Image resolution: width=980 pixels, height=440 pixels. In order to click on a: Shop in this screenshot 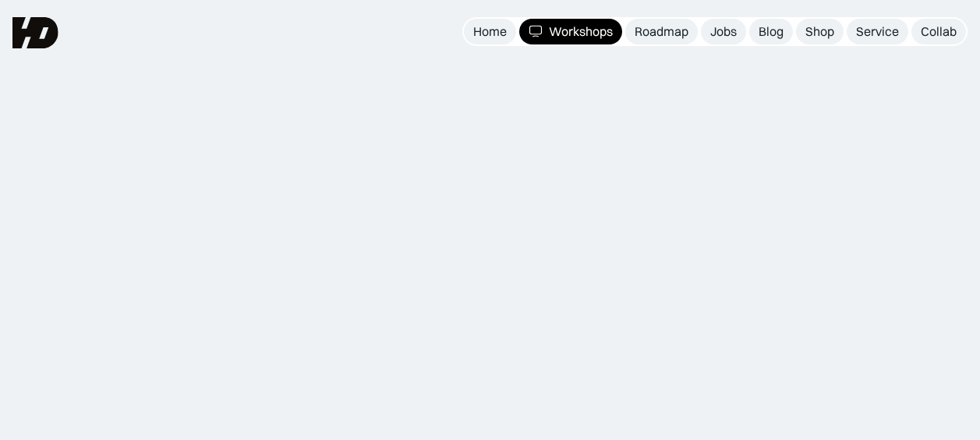, I will do `click(819, 31)`.